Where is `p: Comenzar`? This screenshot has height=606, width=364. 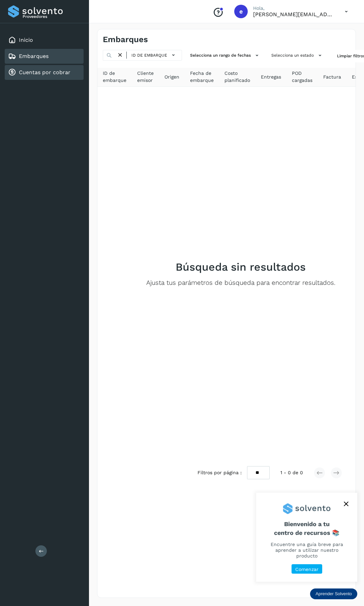
p: Comenzar is located at coordinates (306, 569).